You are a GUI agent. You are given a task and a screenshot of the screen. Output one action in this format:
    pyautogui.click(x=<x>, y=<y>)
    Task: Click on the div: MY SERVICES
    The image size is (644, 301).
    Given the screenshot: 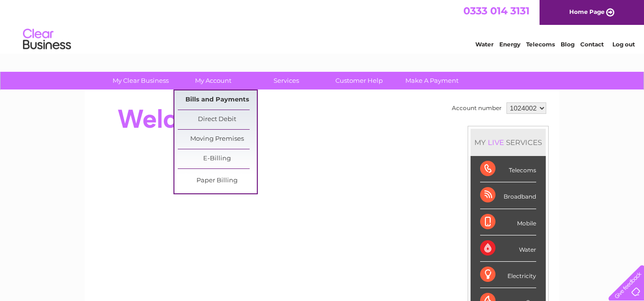 What is the action you would take?
    pyautogui.click(x=509, y=142)
    